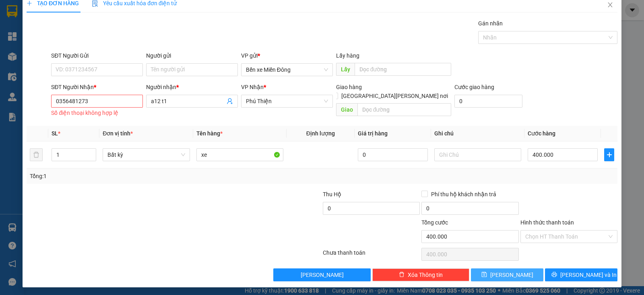 This screenshot has height=295, width=644. I want to click on span: Đơn vị tính, so click(118, 133).